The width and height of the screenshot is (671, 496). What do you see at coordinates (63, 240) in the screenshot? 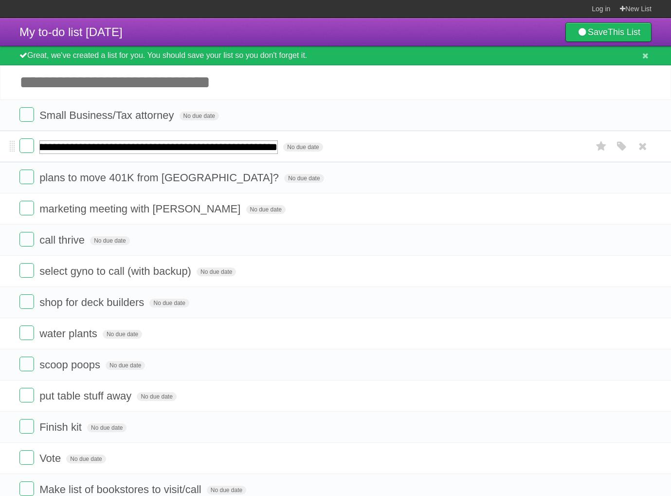
I see `span: call thrive` at bounding box center [63, 240].